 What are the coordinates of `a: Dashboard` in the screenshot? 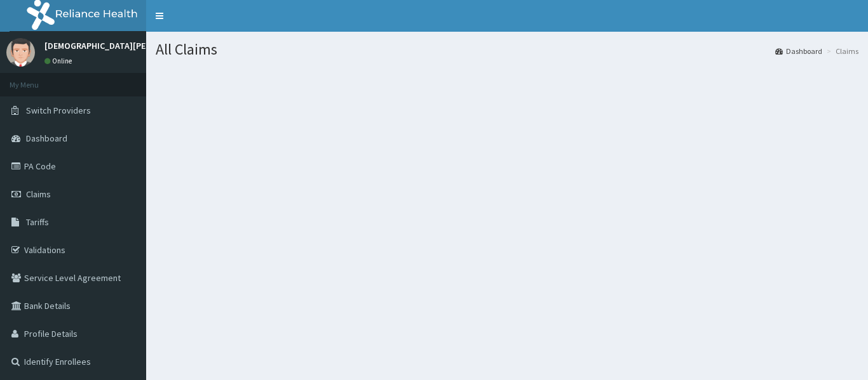 It's located at (799, 51).